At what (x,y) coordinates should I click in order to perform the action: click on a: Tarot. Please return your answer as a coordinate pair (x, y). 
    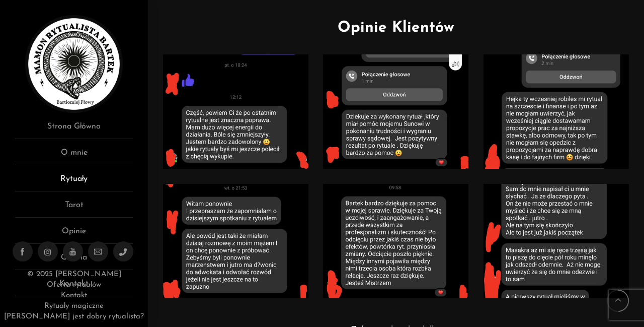
    Looking at the image, I should click on (74, 208).